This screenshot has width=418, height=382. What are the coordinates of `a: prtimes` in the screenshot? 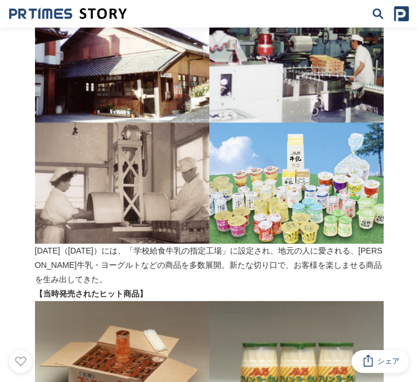 It's located at (401, 14).